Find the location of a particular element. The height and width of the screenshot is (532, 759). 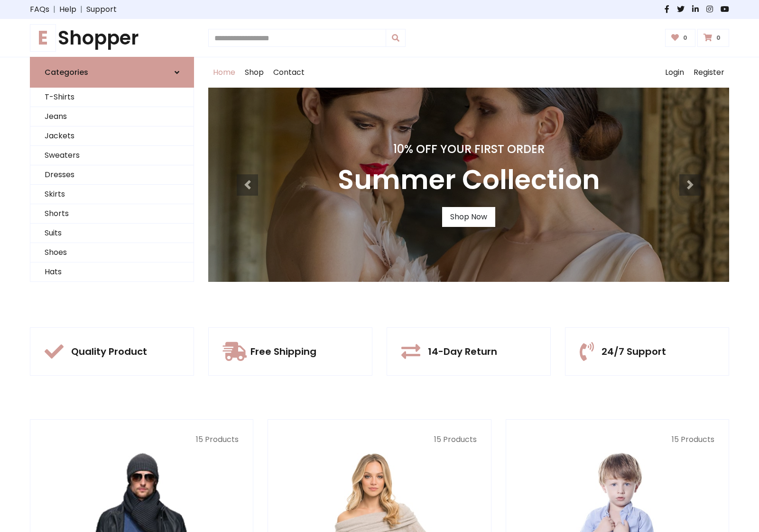

a: Contact is located at coordinates (289, 73).